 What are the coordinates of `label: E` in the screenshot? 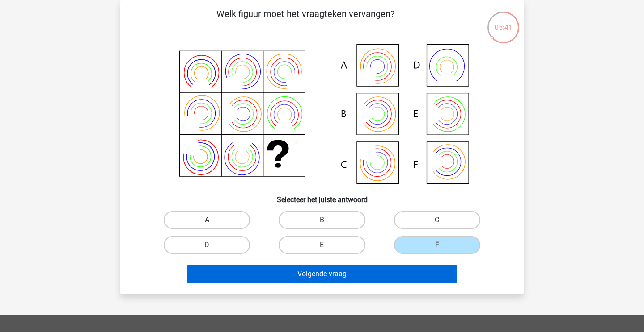 It's located at (322, 245).